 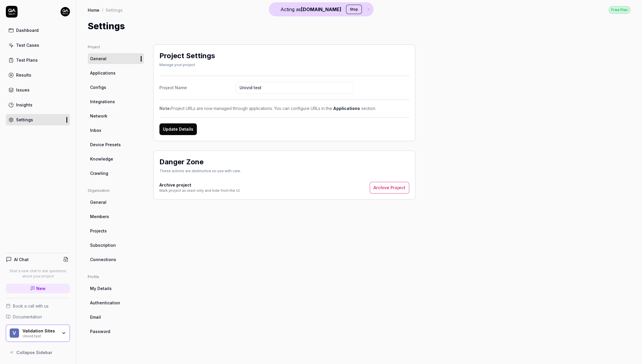 I want to click on button: Archive Project, so click(x=390, y=188).